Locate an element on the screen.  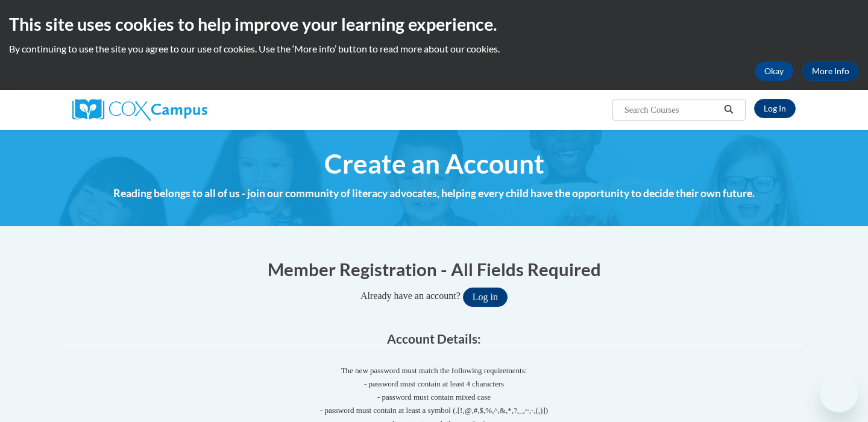
button: Okay is located at coordinates (774, 71).